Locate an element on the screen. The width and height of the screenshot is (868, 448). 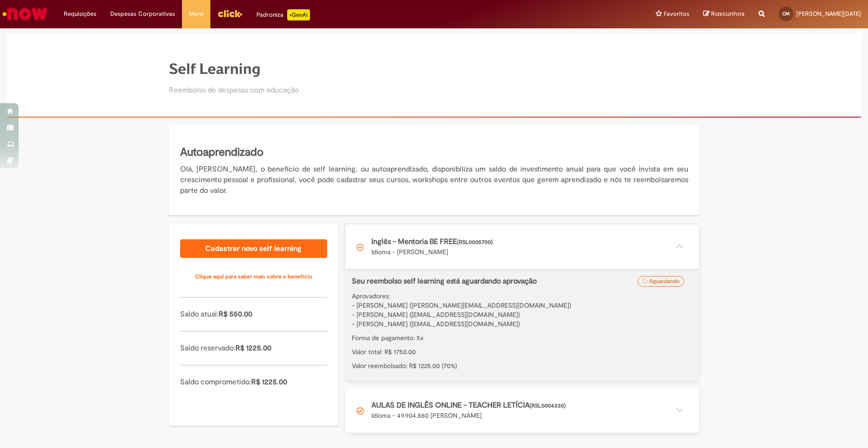
p: Seu reembolso self learning está aguardando aprovação is located at coordinates (498, 282).